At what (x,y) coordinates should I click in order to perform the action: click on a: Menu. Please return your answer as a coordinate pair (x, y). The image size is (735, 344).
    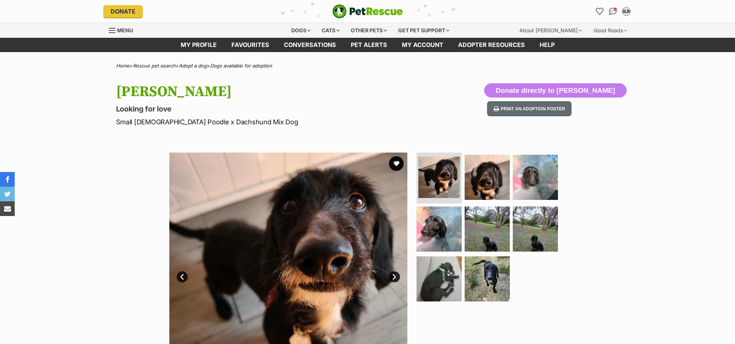
    Looking at the image, I should click on (123, 30).